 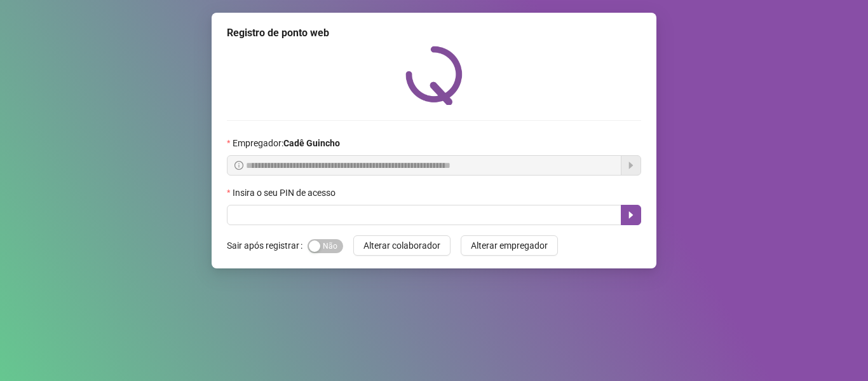 What do you see at coordinates (239, 165) in the screenshot?
I see `span: info-circle` at bounding box center [239, 165].